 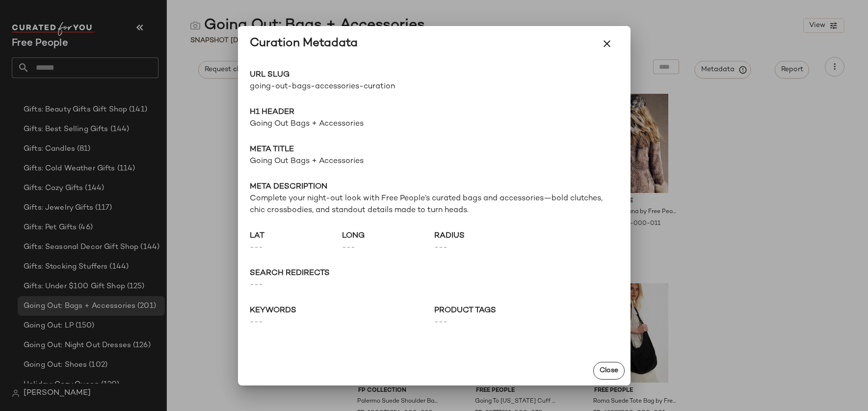 I want to click on span: Complete your night-out look with Free People’s curated bags and accessories—bold clutches, chic ..., so click(x=434, y=205).